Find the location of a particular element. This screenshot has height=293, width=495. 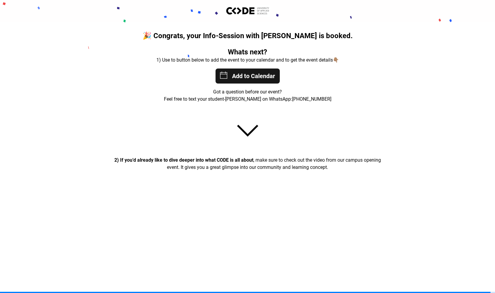

p: Got a question before our event? is located at coordinates (248, 92).